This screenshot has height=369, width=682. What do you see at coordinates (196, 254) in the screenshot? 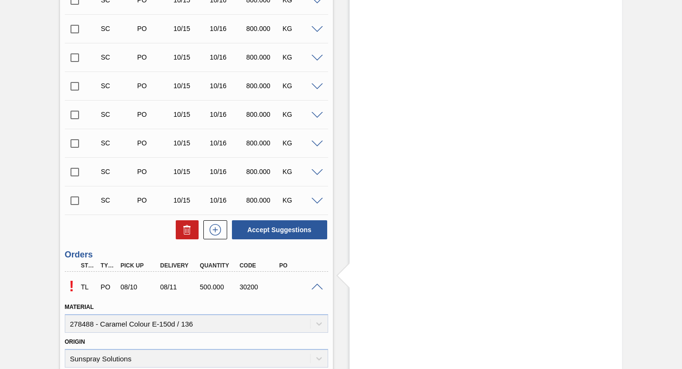
I see `h3: Orders` at bounding box center [196, 254].